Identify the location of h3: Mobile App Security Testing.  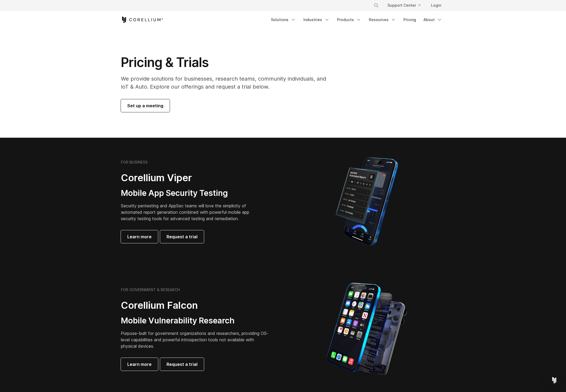
(189, 193).